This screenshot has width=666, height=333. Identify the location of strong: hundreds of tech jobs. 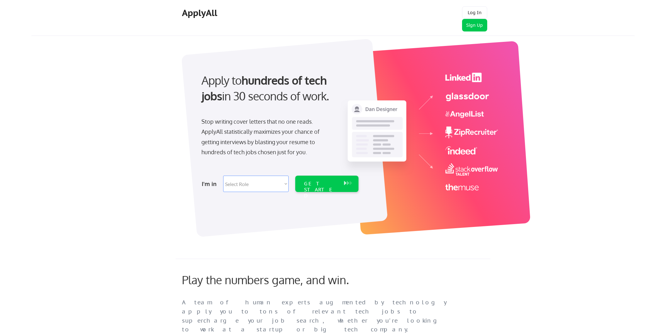
(265, 88).